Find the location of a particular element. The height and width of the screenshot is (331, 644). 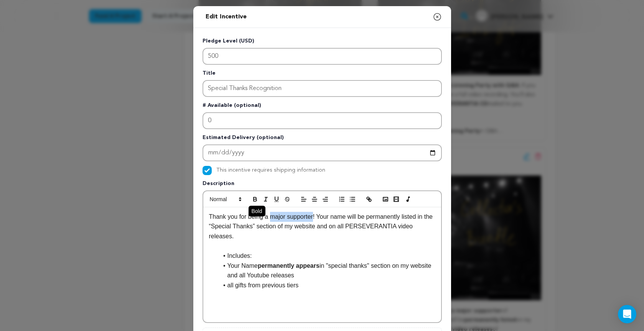

strong: permanently appears is located at coordinates (288, 266).